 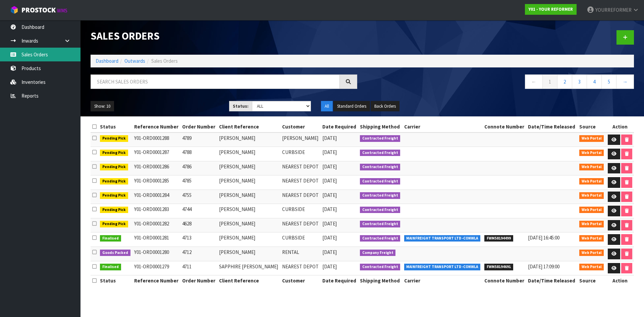 I want to click on th: Connote Number, so click(x=505, y=281).